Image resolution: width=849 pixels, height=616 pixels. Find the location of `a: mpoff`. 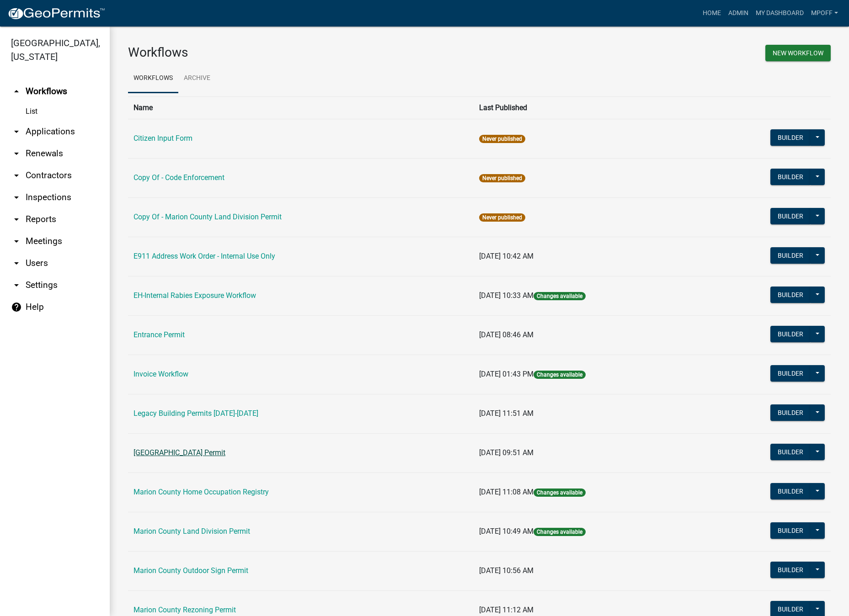

a: mpoff is located at coordinates (824, 13).